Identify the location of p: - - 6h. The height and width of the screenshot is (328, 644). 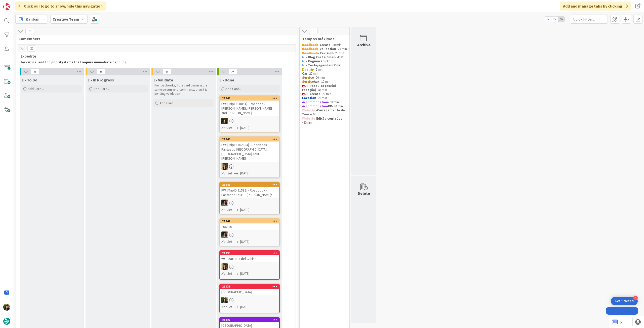
(325, 112).